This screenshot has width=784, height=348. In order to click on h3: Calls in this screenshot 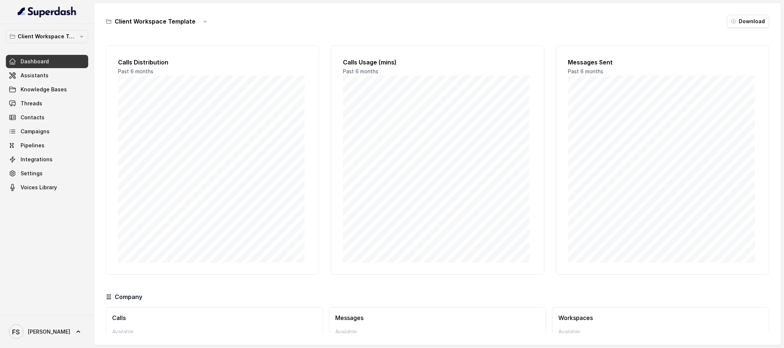, I will do `click(214, 317)`.